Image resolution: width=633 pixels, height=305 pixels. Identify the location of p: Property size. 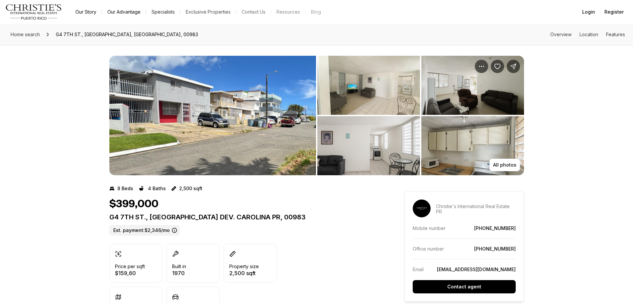
(244, 267).